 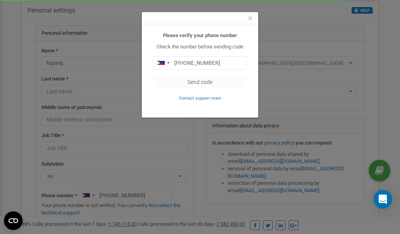 What do you see at coordinates (163, 63) in the screenshot?
I see `div: Telephone country code` at bounding box center [163, 63].